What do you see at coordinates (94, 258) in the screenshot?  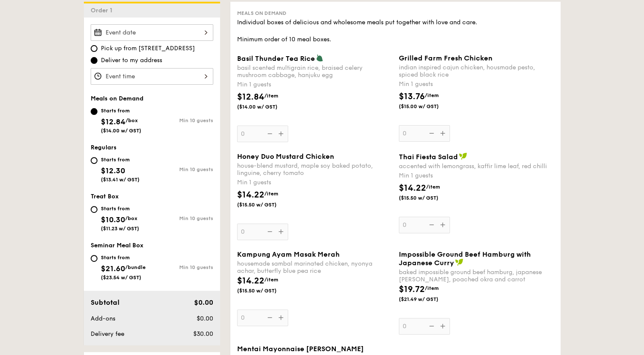 I see `input: Starts from$21.60/bundle($23.54 w/ GST)Min 10 guests` at bounding box center [94, 258].